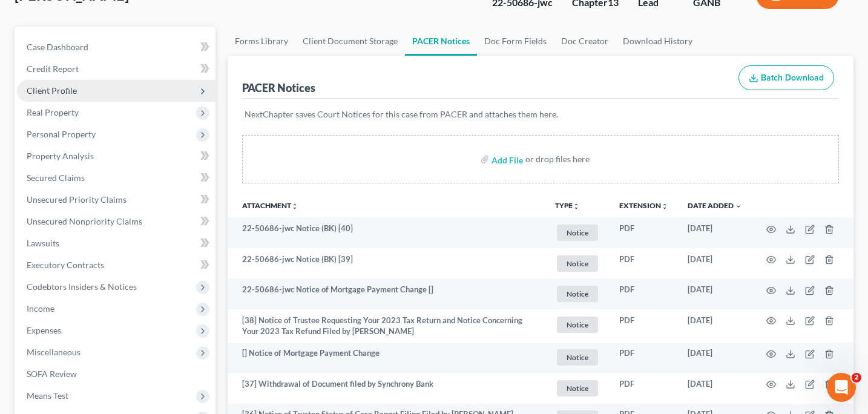  Describe the element at coordinates (270, 205) in the screenshot. I see `a: Attachmentunfold_more` at that location.